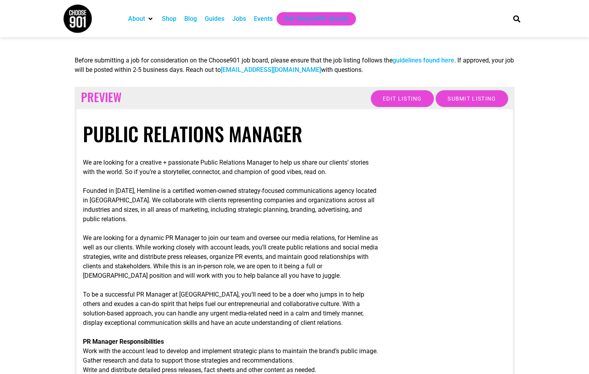 The image size is (589, 374). I want to click on span: Before submitting a job for consideration on the Choose901 job board, please ensure that the job ..., so click(294, 65).